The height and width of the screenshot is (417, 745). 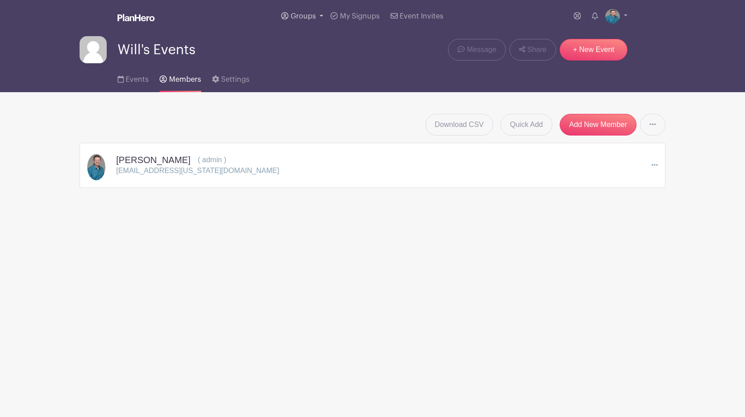 What do you see at coordinates (235, 80) in the screenshot?
I see `span: Settings` at bounding box center [235, 80].